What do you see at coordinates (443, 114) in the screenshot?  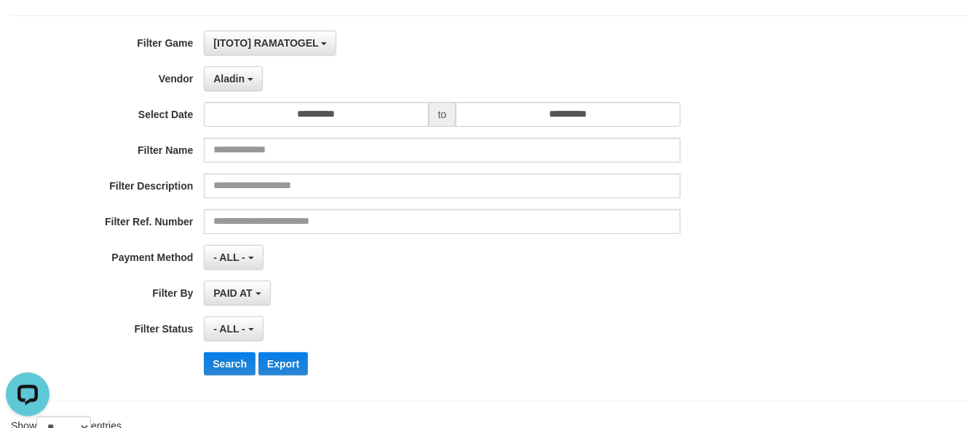 I see `span: to` at bounding box center [443, 114].